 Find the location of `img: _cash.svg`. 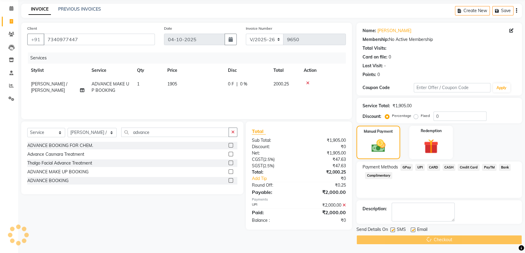

img: _cash.svg is located at coordinates (378, 146).